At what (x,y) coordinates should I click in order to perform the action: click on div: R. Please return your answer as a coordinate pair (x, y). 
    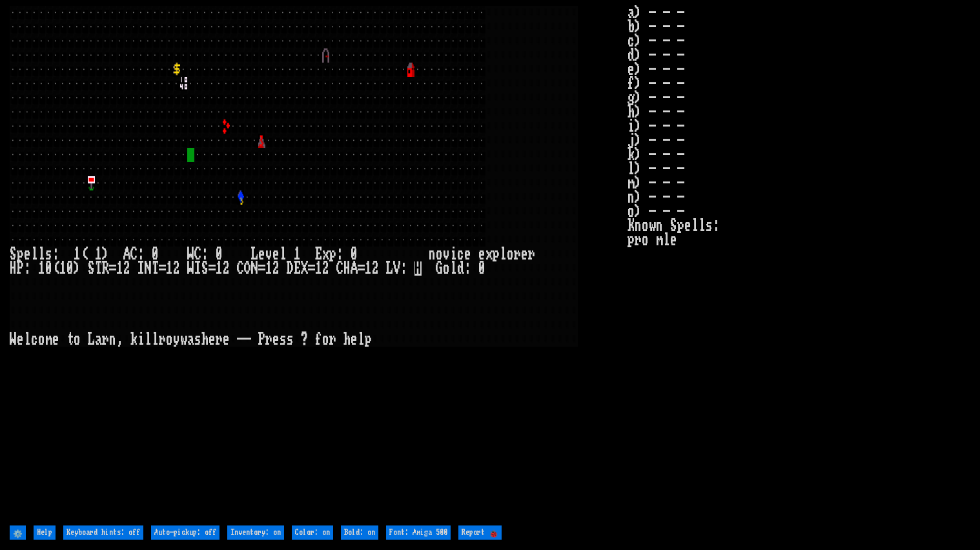
    Looking at the image, I should click on (105, 269).